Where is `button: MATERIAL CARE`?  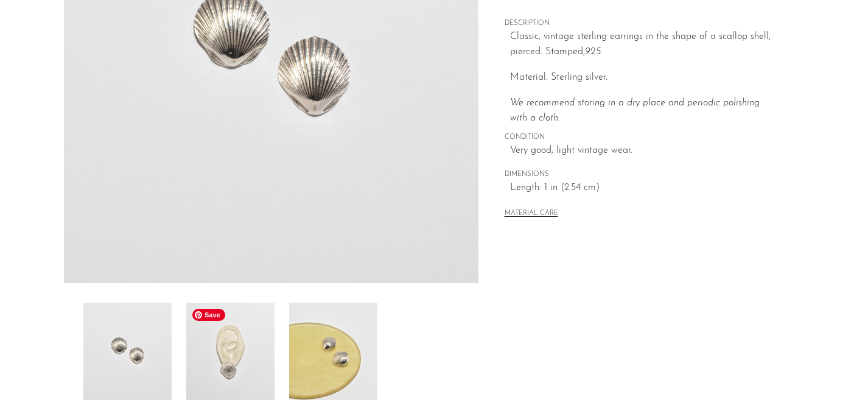 button: MATERIAL CARE is located at coordinates (531, 214).